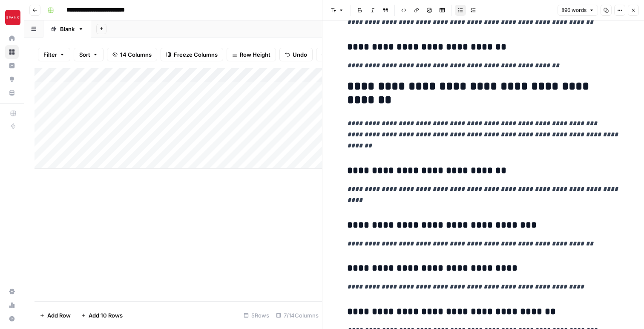 This screenshot has width=644, height=329. Describe the element at coordinates (54, 55) in the screenshot. I see `button: Filter` at that location.